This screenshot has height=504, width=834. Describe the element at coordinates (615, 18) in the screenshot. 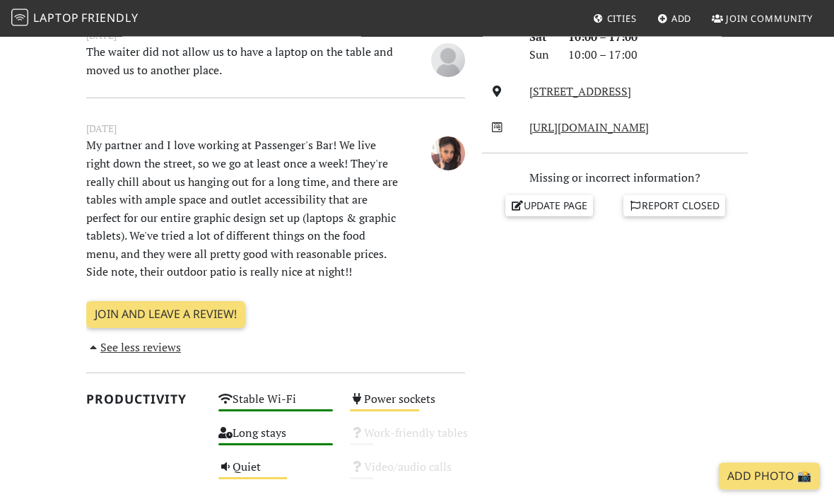

I see `a: Cities` at that location.